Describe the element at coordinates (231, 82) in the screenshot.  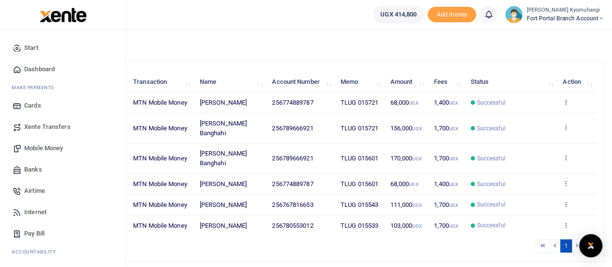
I see `th: Name: activate to sort column ascending` at that location.